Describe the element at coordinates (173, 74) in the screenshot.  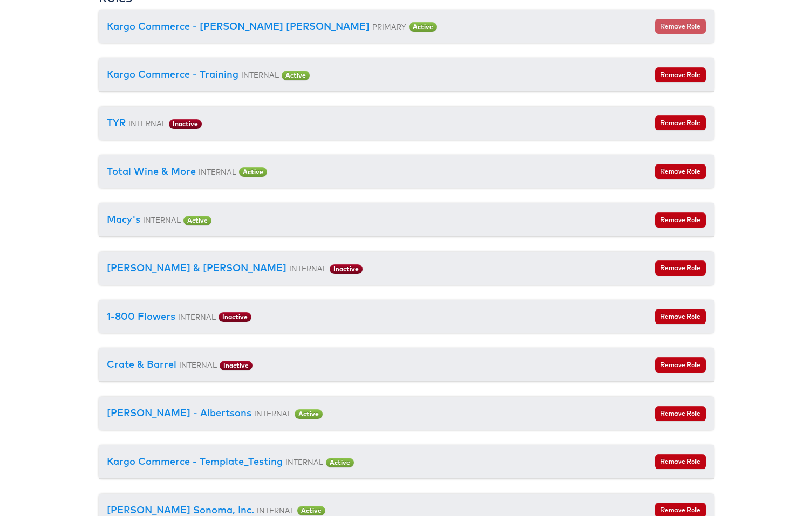
I see `a: Kargo Commerce - Training` at that location.